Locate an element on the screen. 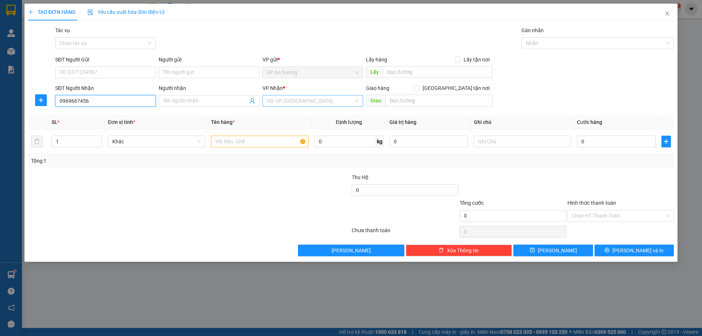 The width and height of the screenshot is (702, 336). div: Người gửi is located at coordinates (209, 60).